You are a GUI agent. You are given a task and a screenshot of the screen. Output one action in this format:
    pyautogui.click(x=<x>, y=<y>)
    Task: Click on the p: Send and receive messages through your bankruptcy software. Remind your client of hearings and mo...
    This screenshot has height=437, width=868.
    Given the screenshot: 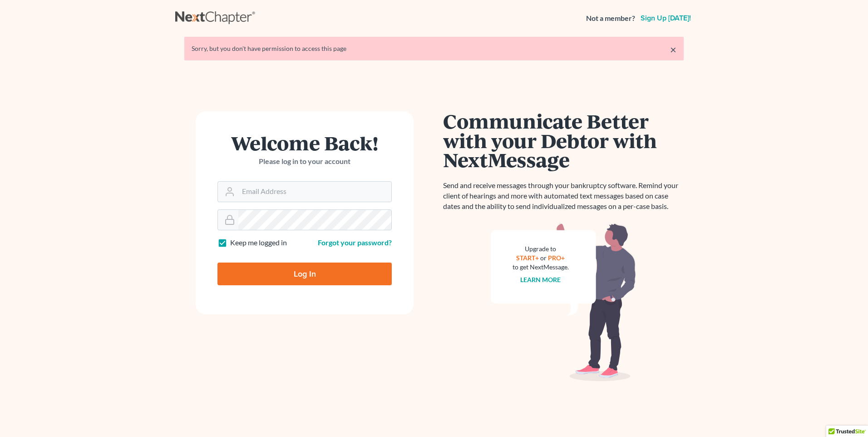 What is the action you would take?
    pyautogui.click(x=563, y=196)
    